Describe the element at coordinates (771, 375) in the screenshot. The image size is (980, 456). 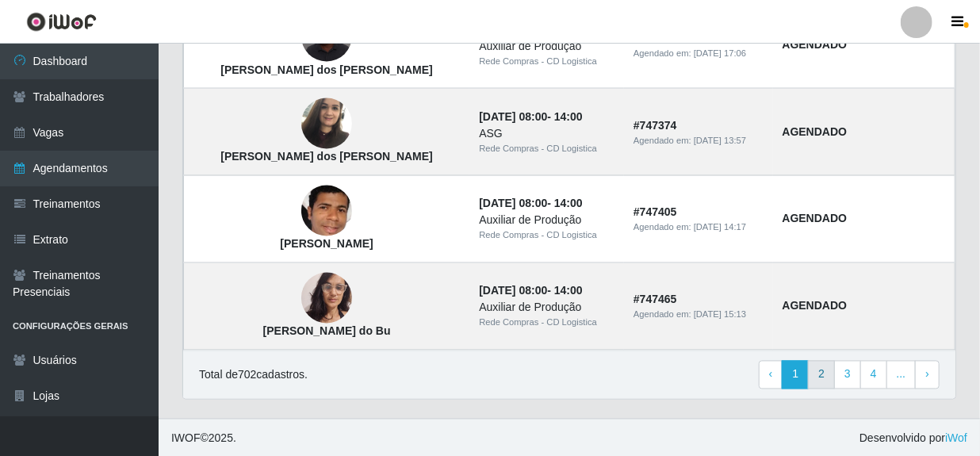
I see `a: Previous` at that location.